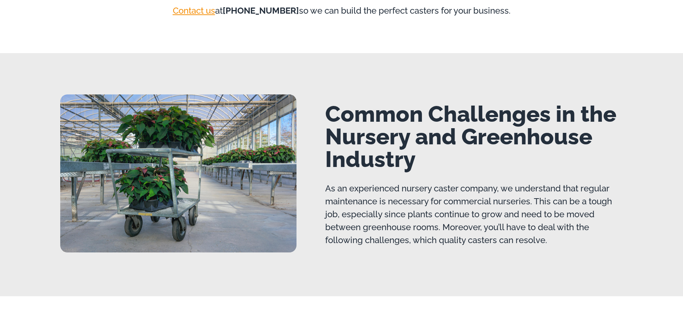 The image size is (683, 330). Describe the element at coordinates (194, 10) in the screenshot. I see `a: Contact us` at that location.